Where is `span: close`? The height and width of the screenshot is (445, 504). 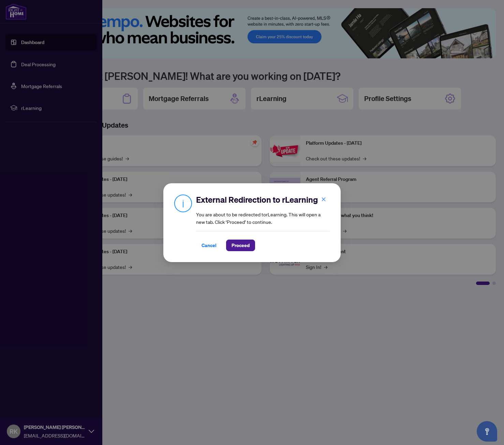
span: close is located at coordinates (324, 199).